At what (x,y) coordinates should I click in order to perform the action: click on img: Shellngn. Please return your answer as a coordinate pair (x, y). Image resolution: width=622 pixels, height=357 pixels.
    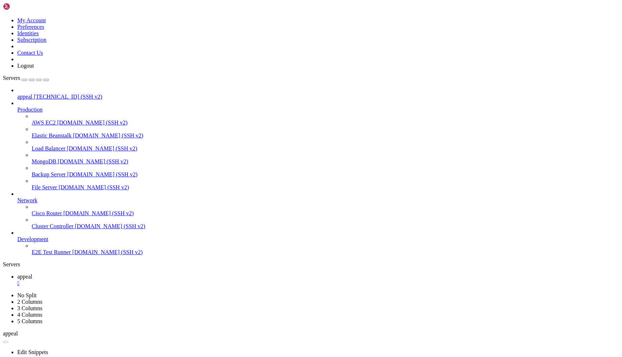
    Looking at the image, I should click on (23, 6).